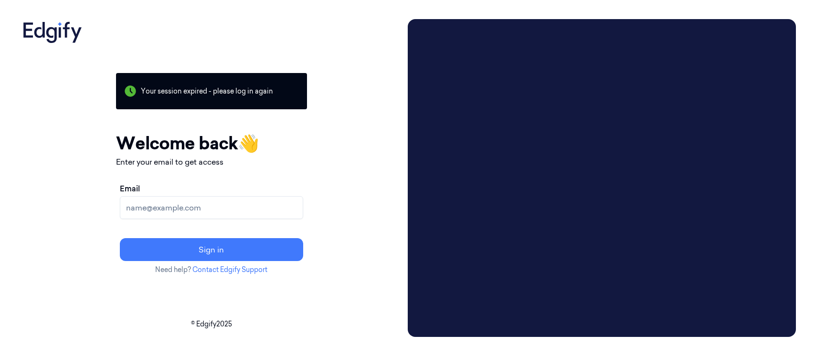 This screenshot has height=356, width=815. What do you see at coordinates (211, 270) in the screenshot?
I see `p: Need help?` at bounding box center [211, 270].